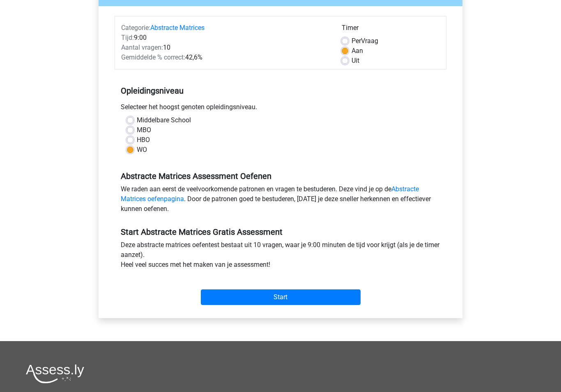 The height and width of the screenshot is (392, 561). Describe the element at coordinates (225, 38) in the screenshot. I see `div: 9:00` at that location.